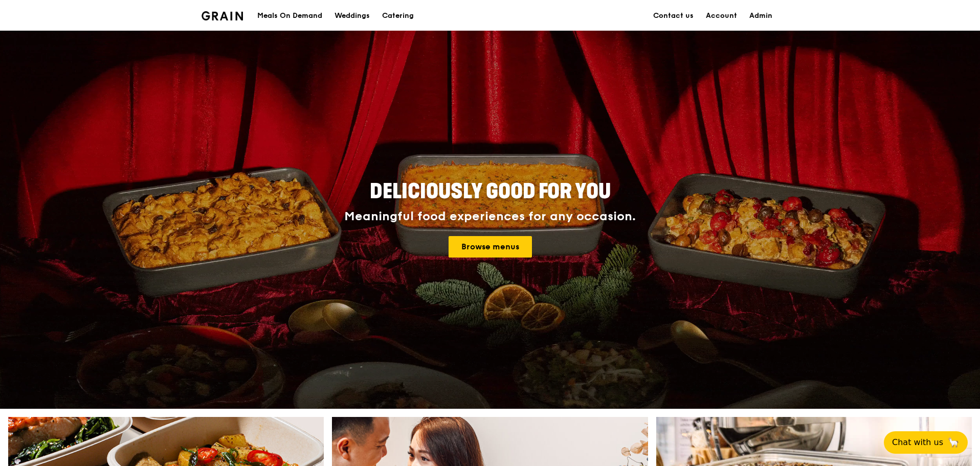  I want to click on a: Browse menus, so click(490, 247).